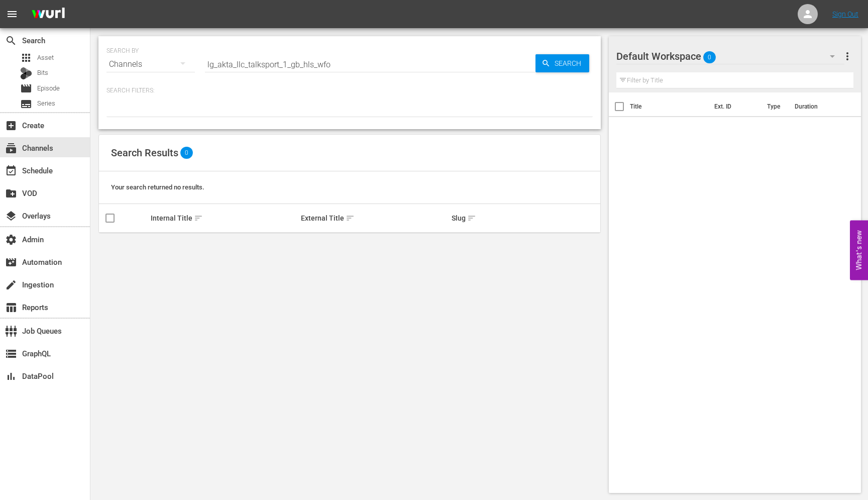 The image size is (868, 500). What do you see at coordinates (11, 194) in the screenshot?
I see `span: VOD` at bounding box center [11, 194].